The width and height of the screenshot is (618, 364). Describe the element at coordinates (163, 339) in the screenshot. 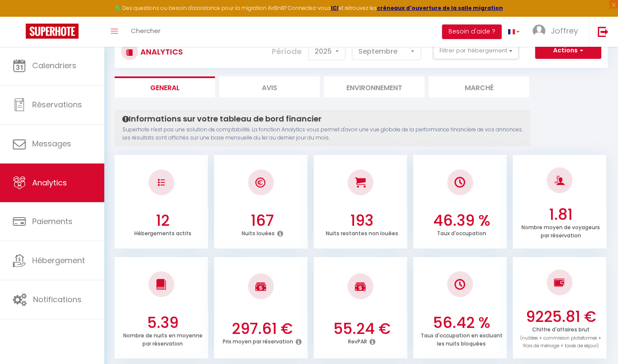

I see `p: Nombre de nuits en moyenne par réservation` at that location.